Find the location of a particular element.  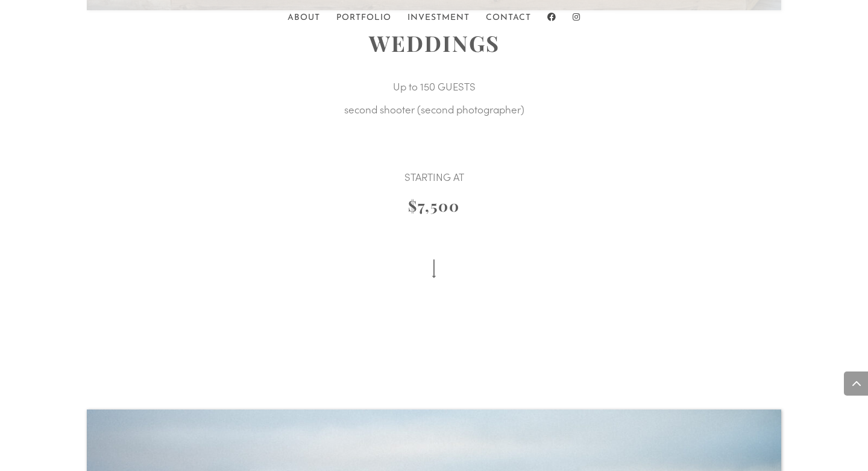

p: STARTING AT is located at coordinates (434, 182).